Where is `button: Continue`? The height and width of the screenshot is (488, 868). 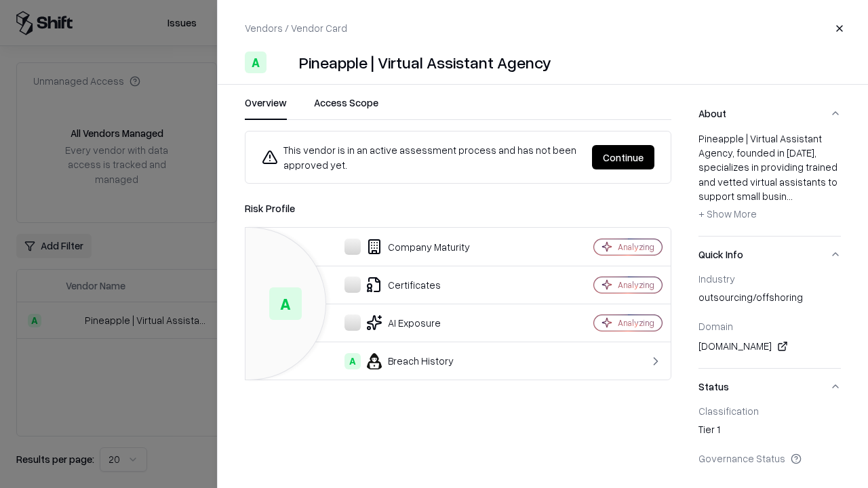 button: Continue is located at coordinates (623, 158).